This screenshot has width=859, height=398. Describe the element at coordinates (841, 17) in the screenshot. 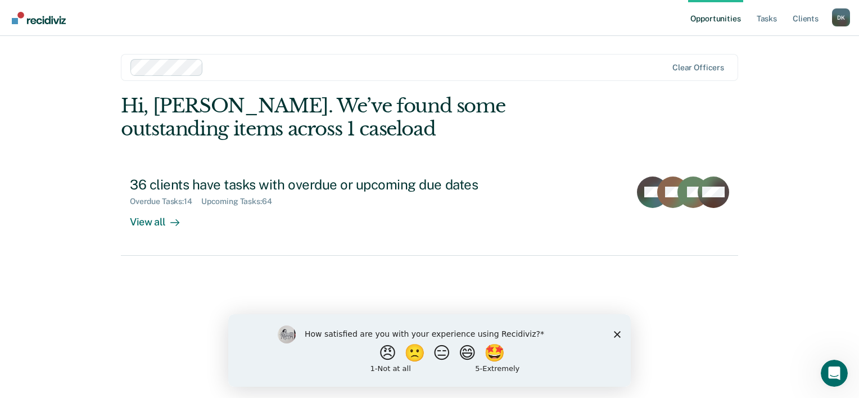

I see `button: Profile dropdown button` at that location.